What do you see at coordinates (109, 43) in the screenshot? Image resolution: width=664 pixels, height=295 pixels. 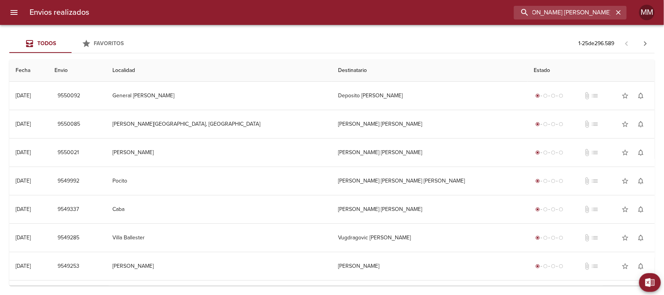 I see `span: Favoritos` at bounding box center [109, 43].